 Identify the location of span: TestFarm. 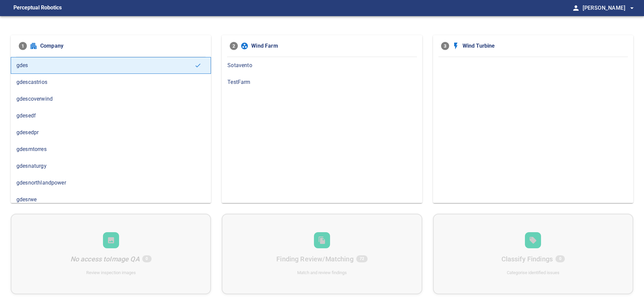
(321, 82).